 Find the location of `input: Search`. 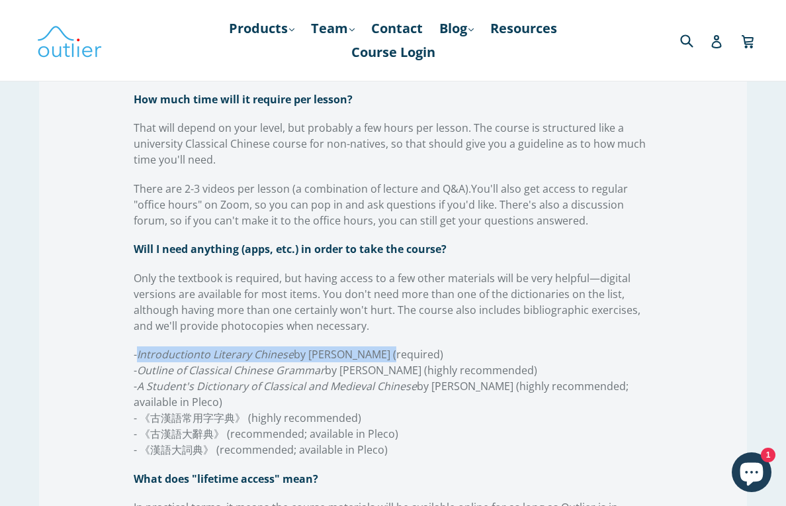

input: Search is located at coordinates (695, 40).